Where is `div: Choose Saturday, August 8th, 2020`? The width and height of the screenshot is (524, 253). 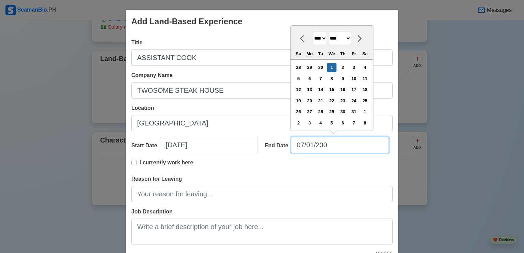 div: Choose Saturday, August 8th, 2020 is located at coordinates (365, 123).